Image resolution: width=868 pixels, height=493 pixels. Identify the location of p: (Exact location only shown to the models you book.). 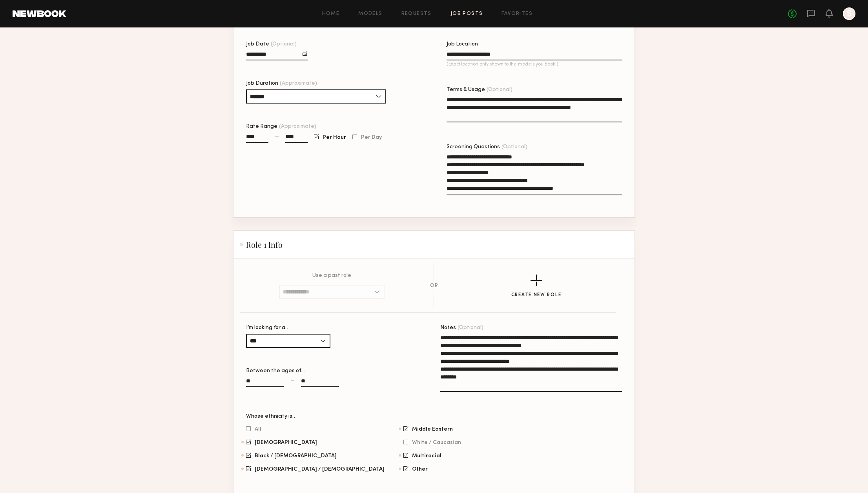
(534, 64).